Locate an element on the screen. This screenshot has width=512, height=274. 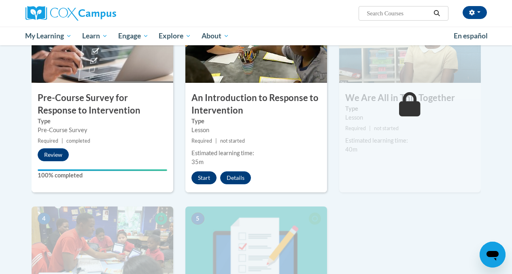
img: Cox Campus is located at coordinates (71, 13).